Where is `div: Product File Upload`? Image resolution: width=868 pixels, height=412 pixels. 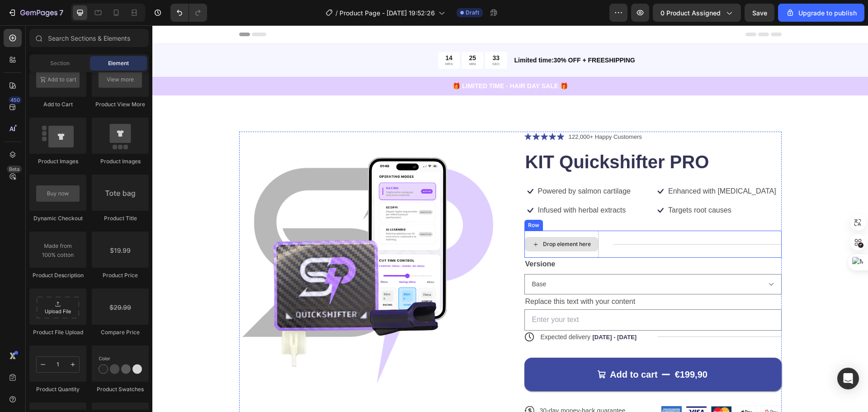 div: Product File Upload is located at coordinates (58, 332).